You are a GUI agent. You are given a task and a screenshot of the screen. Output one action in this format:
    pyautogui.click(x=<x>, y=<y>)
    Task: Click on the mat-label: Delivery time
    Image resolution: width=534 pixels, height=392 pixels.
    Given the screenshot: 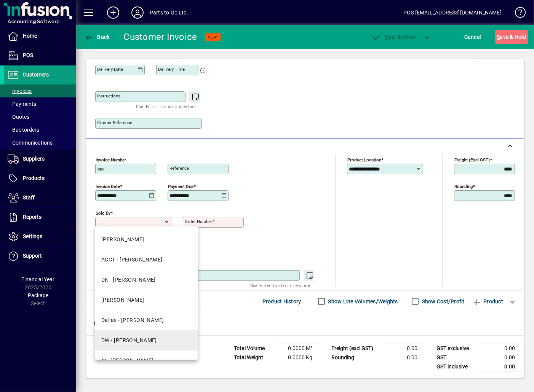 What is the action you would take?
    pyautogui.click(x=171, y=69)
    